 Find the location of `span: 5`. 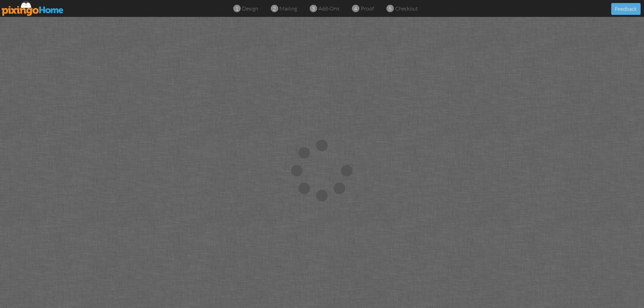

span: 5 is located at coordinates (390, 8).